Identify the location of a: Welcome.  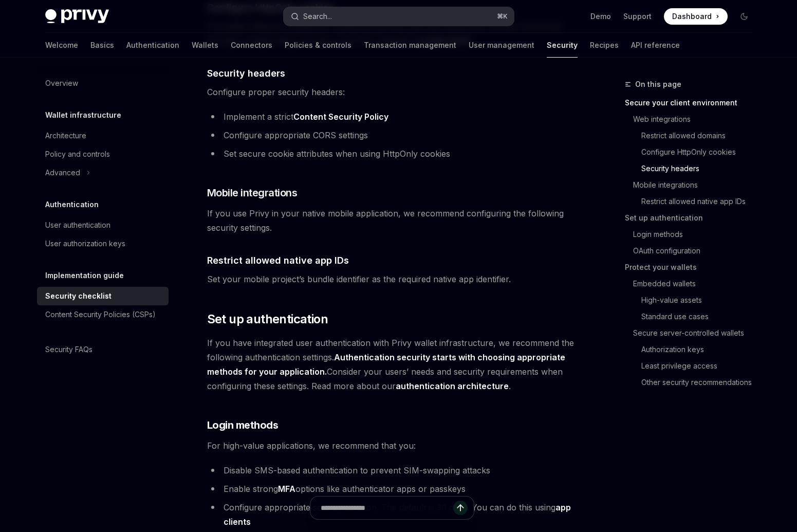
(62, 45).